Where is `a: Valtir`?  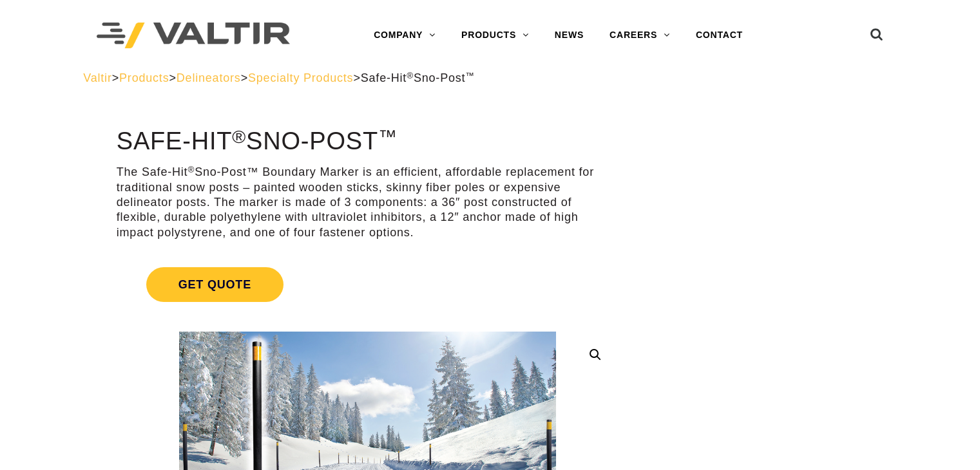
a: Valtir is located at coordinates (97, 78).